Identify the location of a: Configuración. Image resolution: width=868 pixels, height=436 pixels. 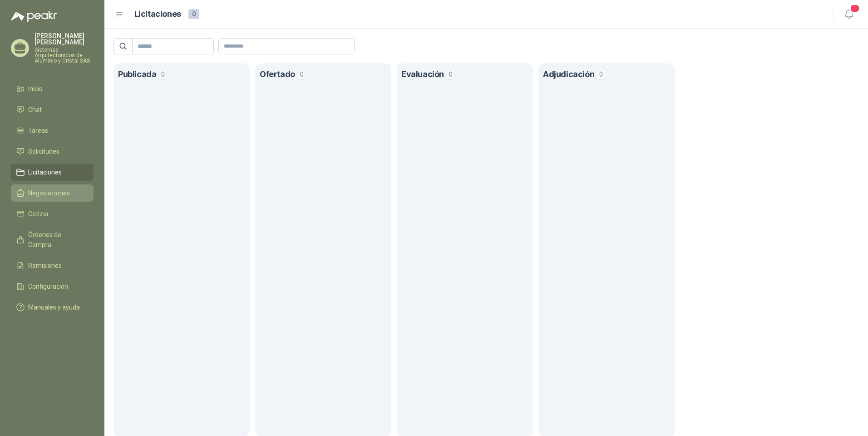
(52, 286).